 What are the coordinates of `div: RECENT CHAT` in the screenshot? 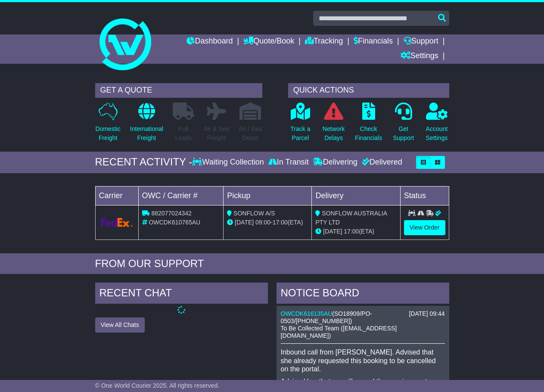 It's located at (181, 294).